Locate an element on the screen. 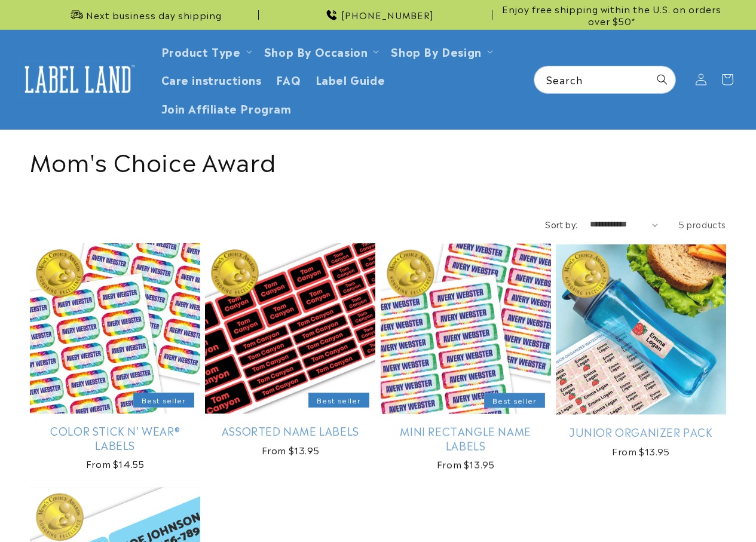 The image size is (756, 542). label: Sort by: is located at coordinates (561, 224).